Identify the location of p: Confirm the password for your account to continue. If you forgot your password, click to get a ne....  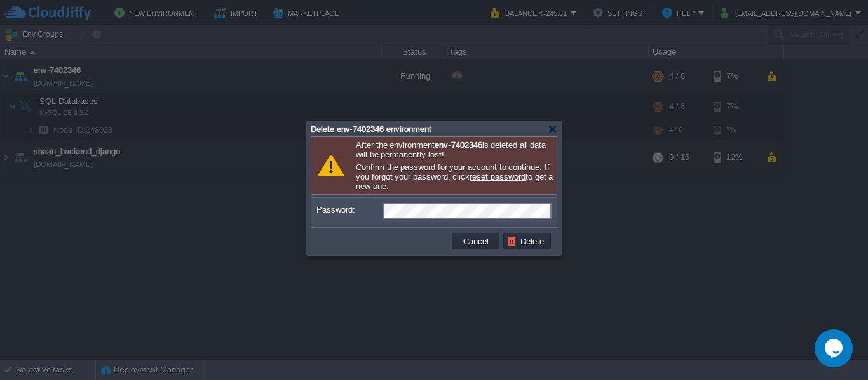
(454, 176).